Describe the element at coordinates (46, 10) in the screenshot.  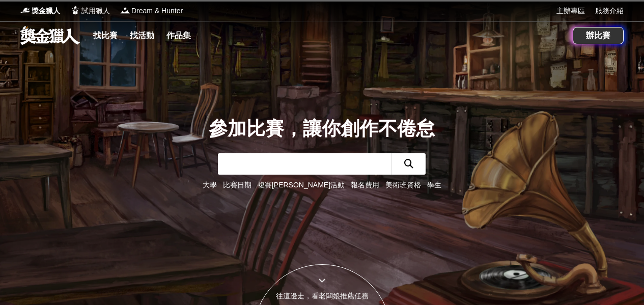
I see `span: 獎金獵人` at that location.